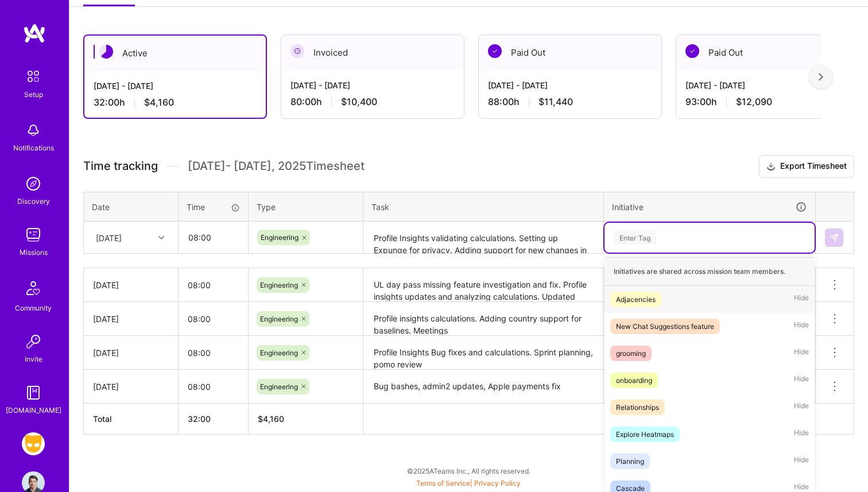  Describe the element at coordinates (33, 444) in the screenshot. I see `img: Grindr: Mobile + BE + Cloud` at that location.